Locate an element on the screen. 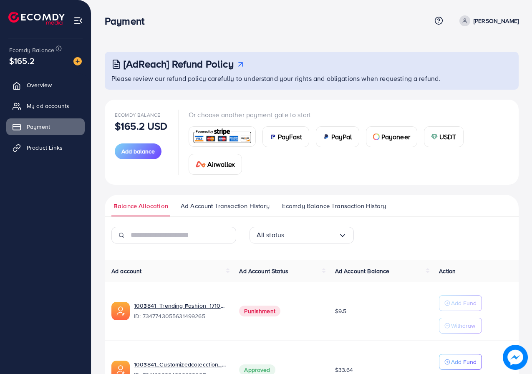 The image size is (532, 374). span: Overview is located at coordinates (39, 85).